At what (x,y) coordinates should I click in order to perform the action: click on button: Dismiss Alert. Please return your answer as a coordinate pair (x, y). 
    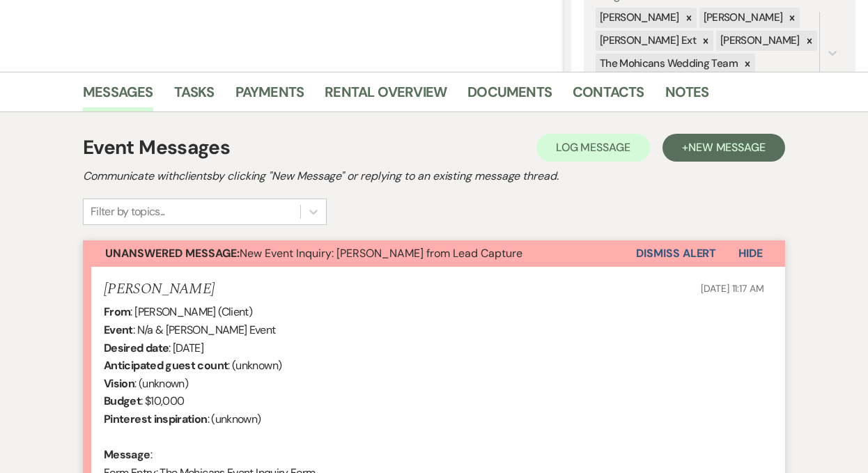
    Looking at the image, I should click on (676, 254).